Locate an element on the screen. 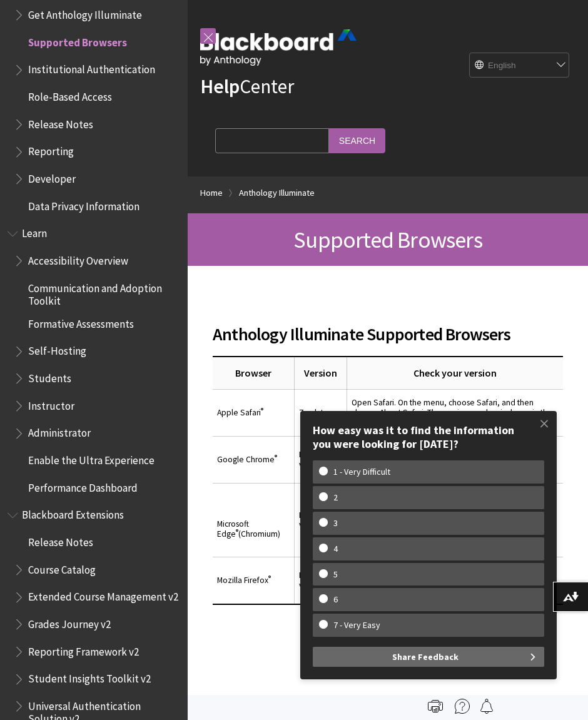  w-span: 5 is located at coordinates (335, 574).